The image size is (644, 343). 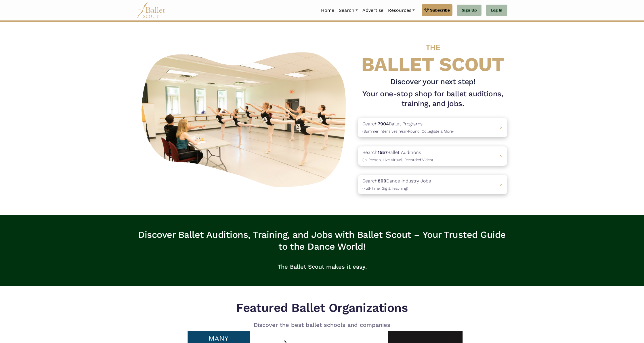 What do you see at coordinates (433, 54) in the screenshot?
I see `h4: BALLET SCOUT` at bounding box center [433, 54].